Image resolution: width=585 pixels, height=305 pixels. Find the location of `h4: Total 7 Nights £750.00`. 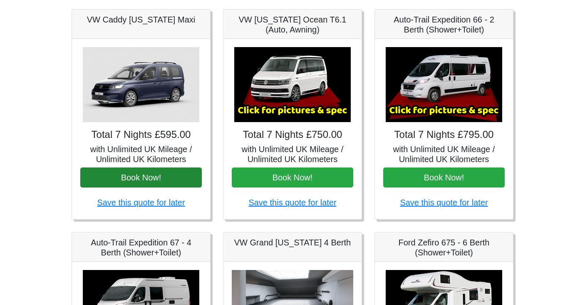

h4: Total 7 Nights £750.00 is located at coordinates (293, 134).